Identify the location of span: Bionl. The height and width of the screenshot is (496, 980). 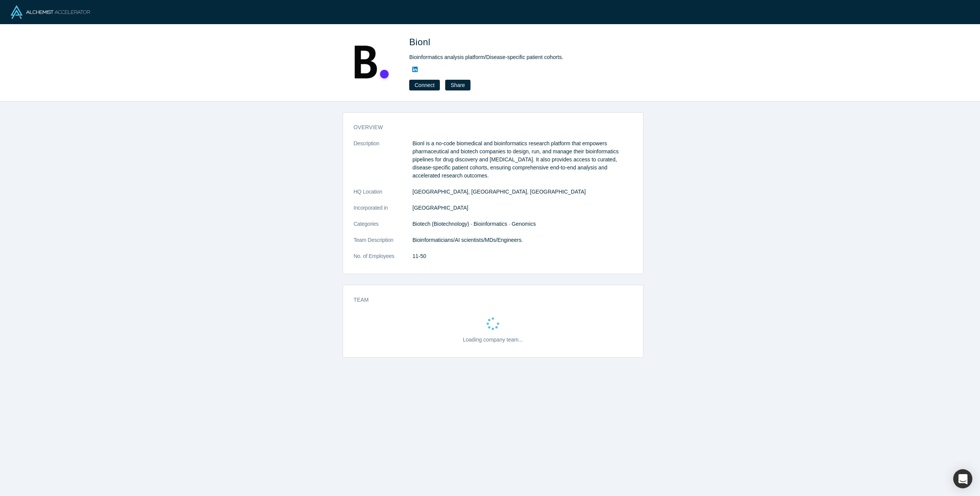
(421, 42).